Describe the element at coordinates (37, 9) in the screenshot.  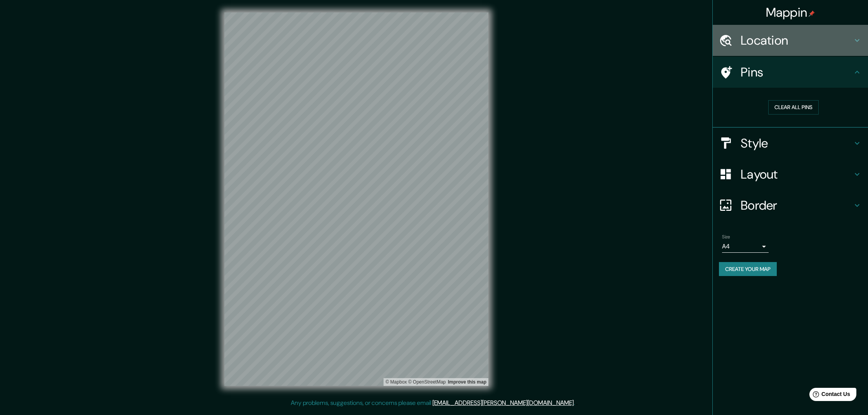
I see `span: Contact Us` at that location.